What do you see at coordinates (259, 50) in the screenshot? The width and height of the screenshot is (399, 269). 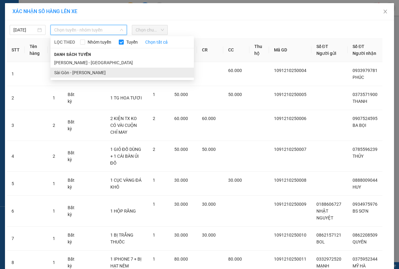 I see `th: Thu hộ` at bounding box center [259, 50].